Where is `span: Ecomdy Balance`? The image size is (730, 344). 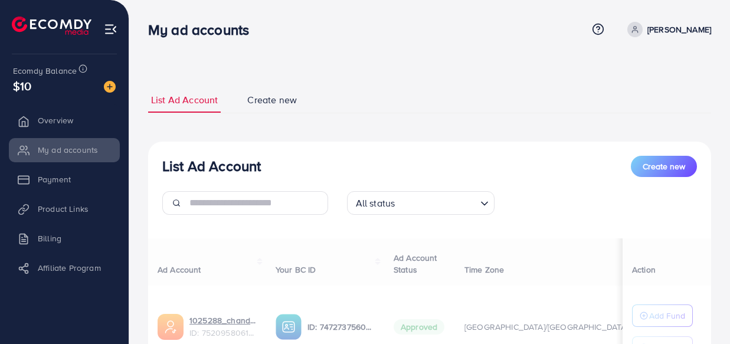
span: Ecomdy Balance is located at coordinates (45, 71).